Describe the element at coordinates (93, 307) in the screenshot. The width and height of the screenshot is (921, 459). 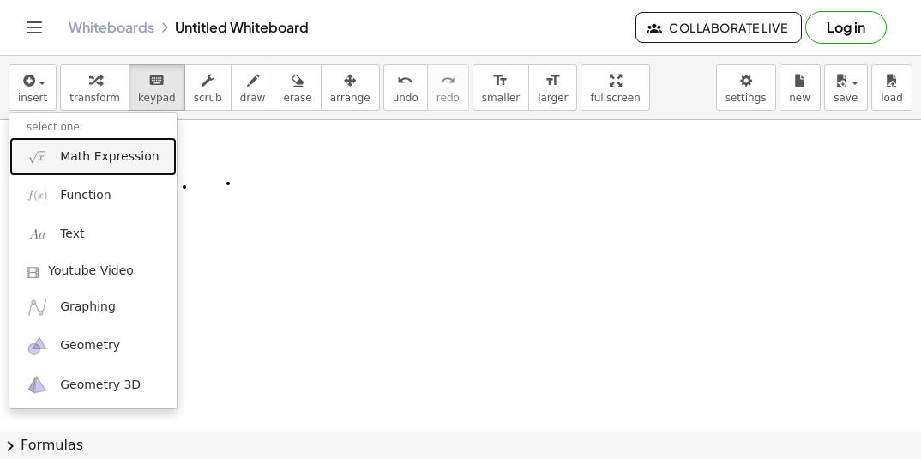
I see `a: Graphing` at that location.